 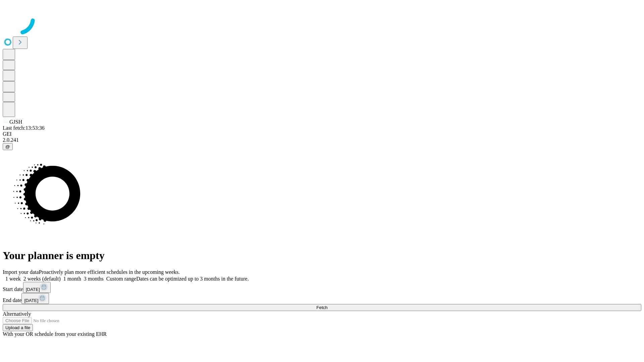 What do you see at coordinates (109, 272) in the screenshot?
I see `span: Proactively plan more efficient schedules in the upcoming weeks.` at bounding box center [109, 272].